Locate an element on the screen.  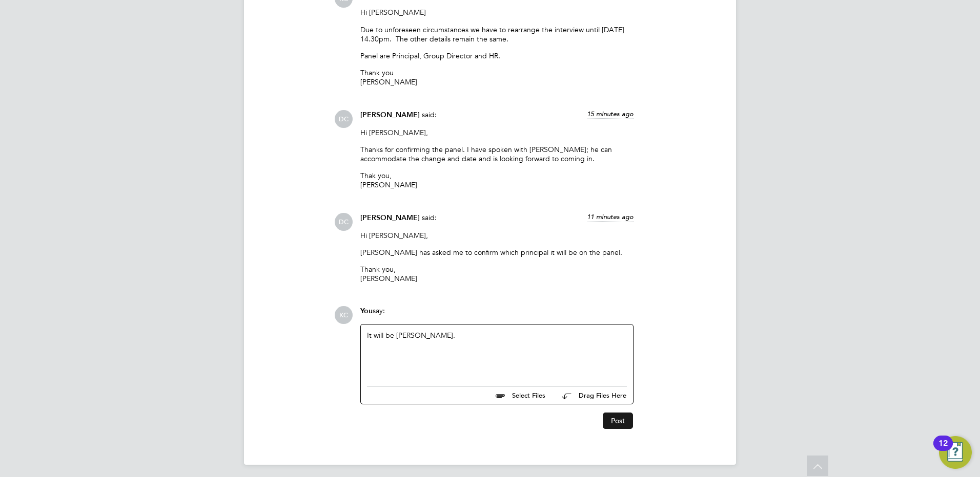
span: KC is located at coordinates (343, 315).